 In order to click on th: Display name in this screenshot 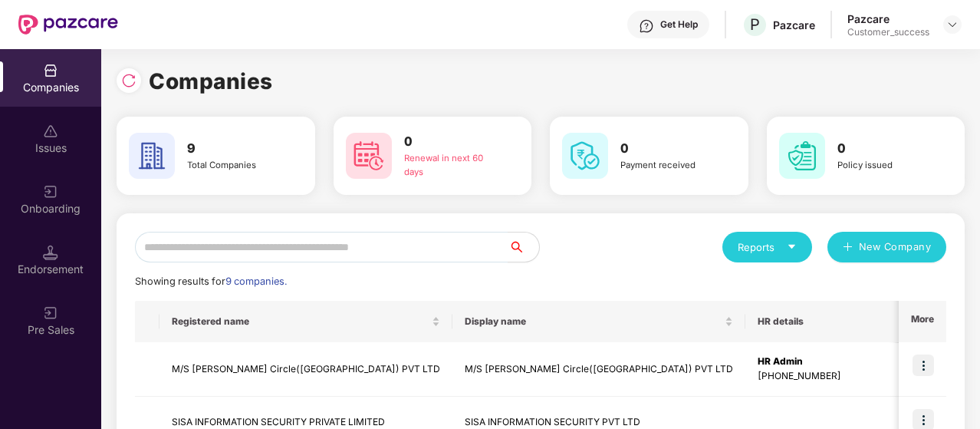, I will do `click(599, 321)`.